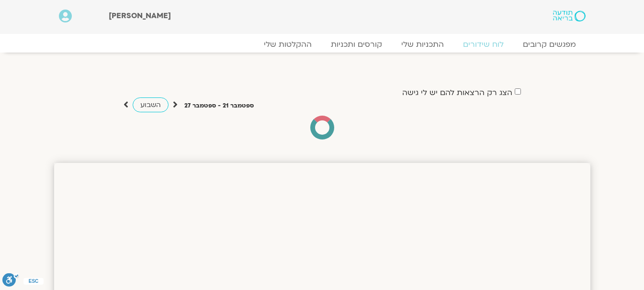 The image size is (644, 290). I want to click on span: השבוע, so click(150, 105).